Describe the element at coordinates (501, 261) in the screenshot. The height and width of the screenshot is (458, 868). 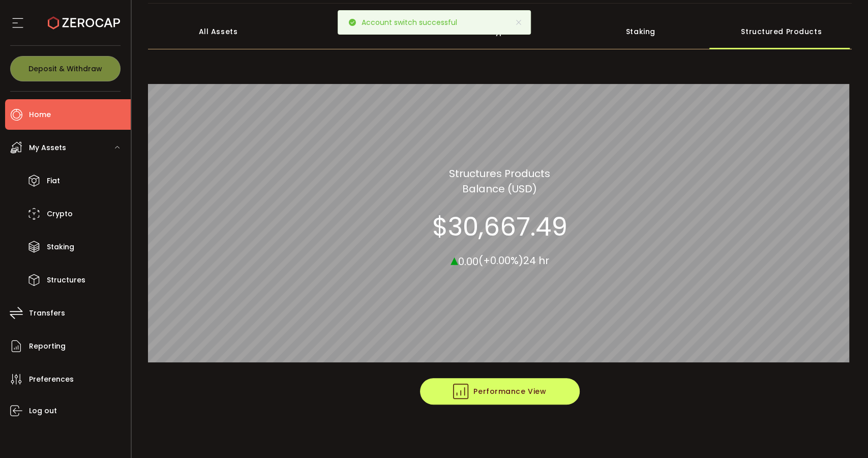
I see `span: (+0.00%)` at that location.